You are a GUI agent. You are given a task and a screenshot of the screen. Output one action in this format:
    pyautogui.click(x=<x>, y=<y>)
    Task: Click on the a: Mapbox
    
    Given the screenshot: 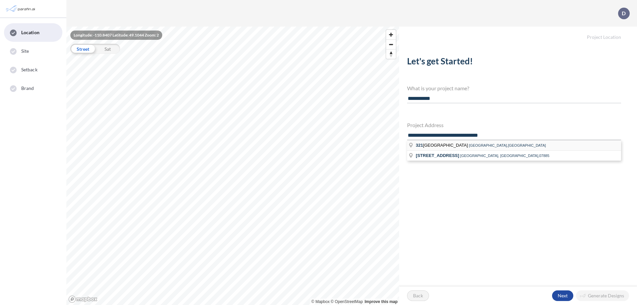 What is the action you would take?
    pyautogui.click(x=321, y=302)
    